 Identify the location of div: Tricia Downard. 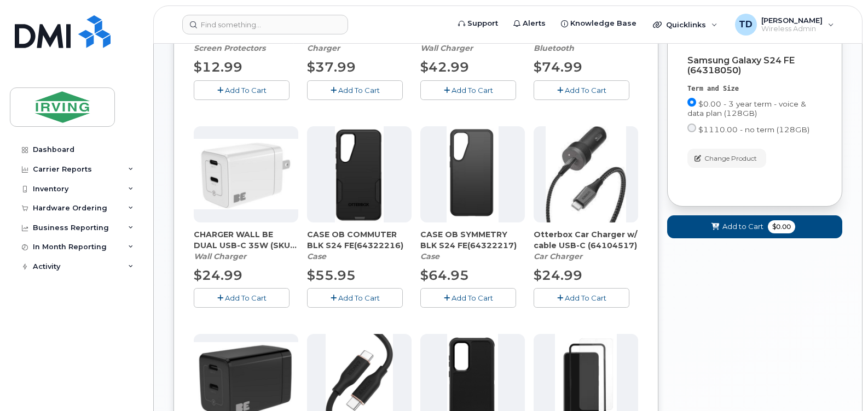
(784, 25).